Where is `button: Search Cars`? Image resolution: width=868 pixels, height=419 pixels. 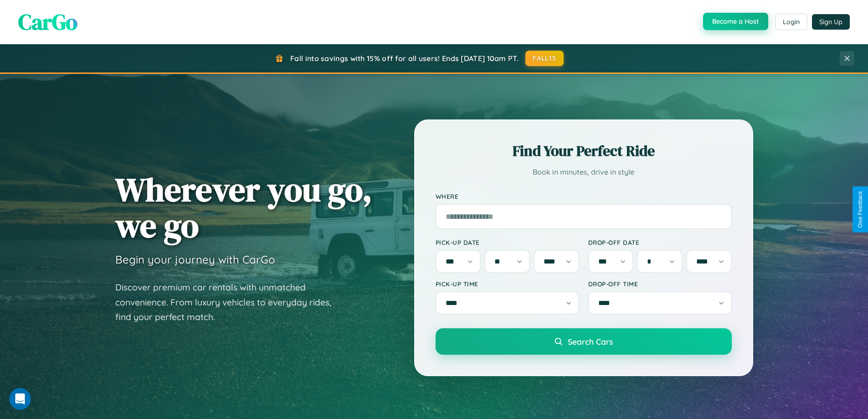
button: Search Cars is located at coordinates (584, 341).